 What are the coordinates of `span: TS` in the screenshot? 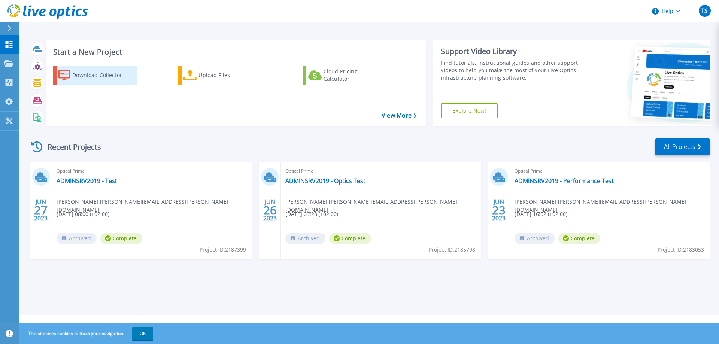 It's located at (704, 11).